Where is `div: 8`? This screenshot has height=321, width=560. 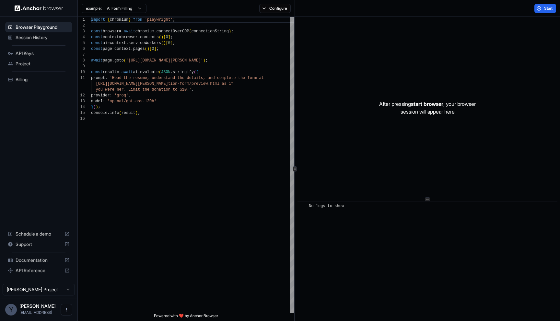
div: 8 is located at coordinates (81, 61).